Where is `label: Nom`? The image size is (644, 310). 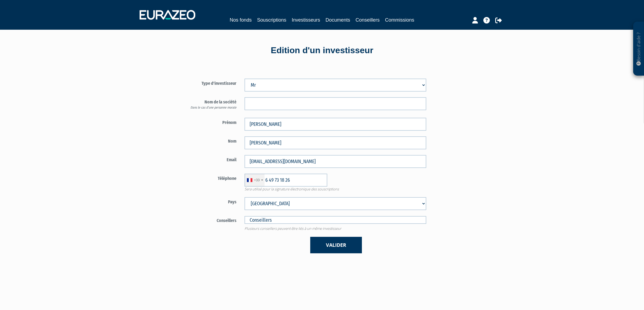 label: Nom is located at coordinates (209, 140).